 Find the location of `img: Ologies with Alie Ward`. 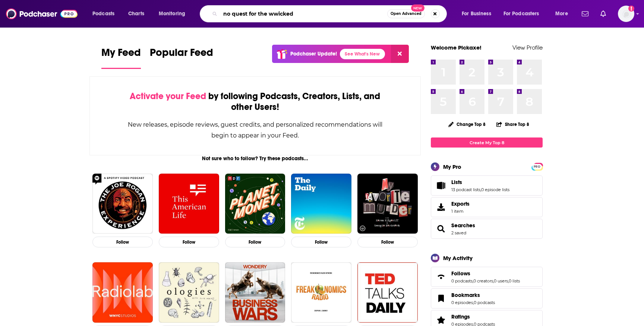

img: Ologies with Alie Ward is located at coordinates (189, 293).